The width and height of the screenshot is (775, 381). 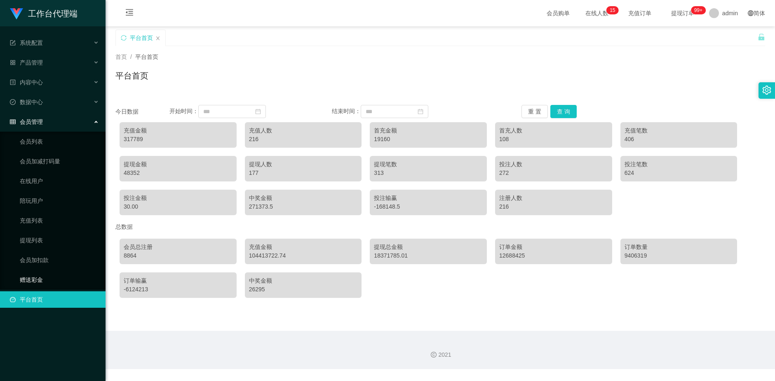 What do you see at coordinates (679, 247) in the screenshot?
I see `div: 订单数量` at bounding box center [679, 247].